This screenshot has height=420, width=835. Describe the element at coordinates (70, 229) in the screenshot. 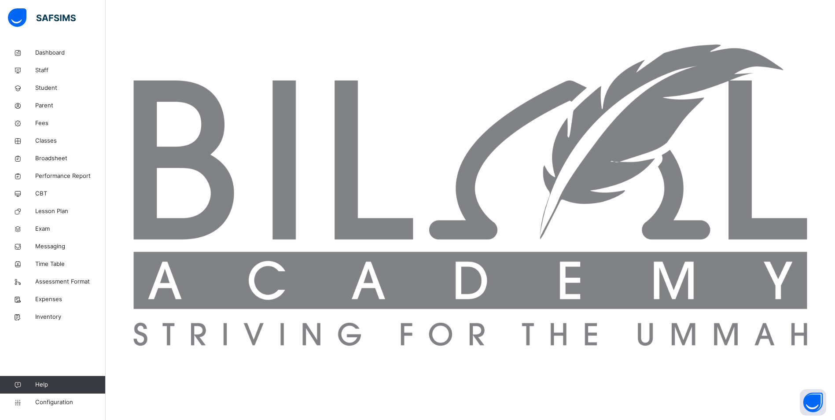

I see `span: Exam` at that location.